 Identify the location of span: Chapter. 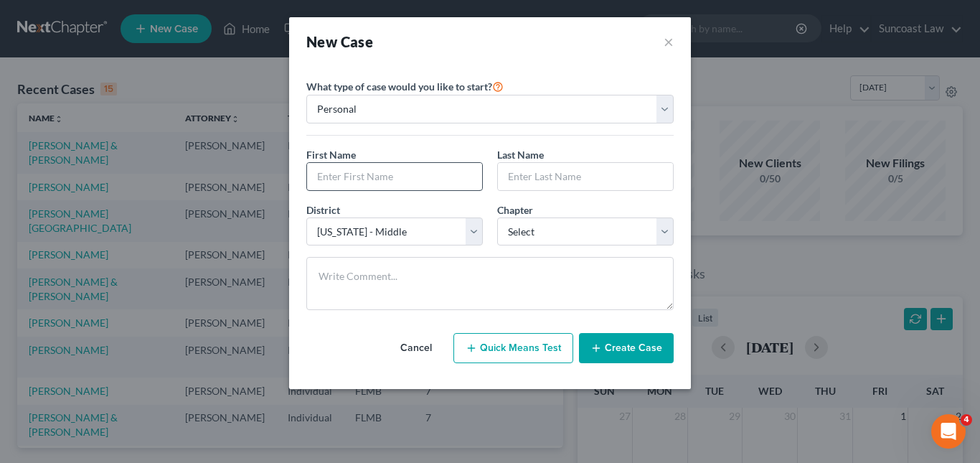
(515, 209).